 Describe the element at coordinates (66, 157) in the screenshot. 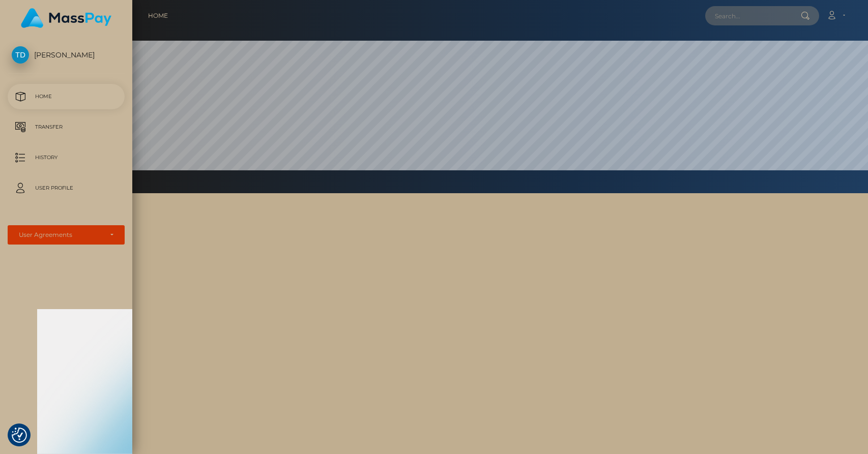

I see `p: History` at that location.